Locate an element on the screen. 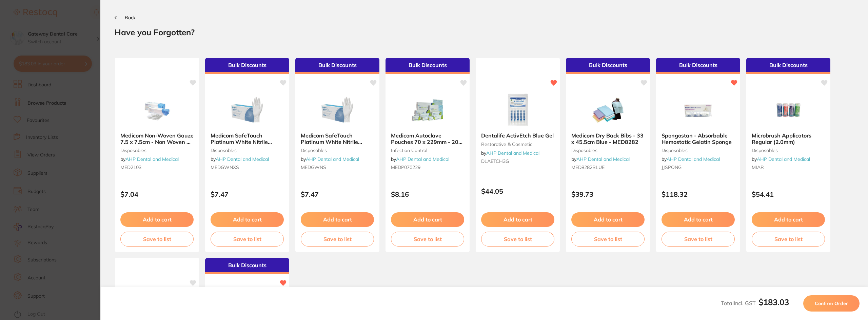 The height and width of the screenshot is (320, 868). small: MEDGWNS is located at coordinates (338, 167).